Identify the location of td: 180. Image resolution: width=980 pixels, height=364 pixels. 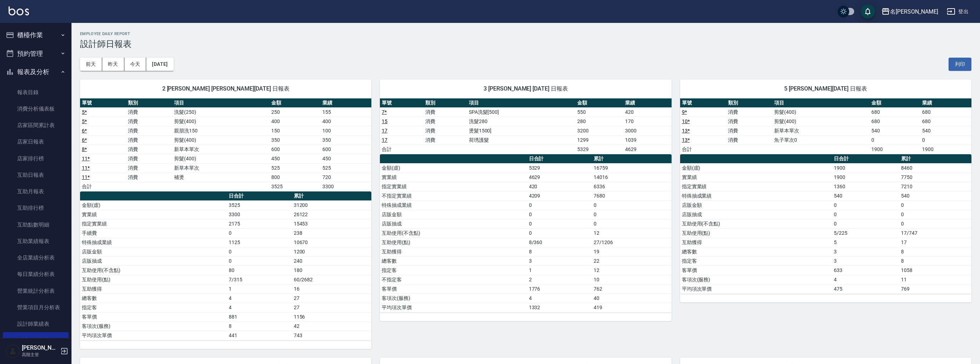
(332, 270).